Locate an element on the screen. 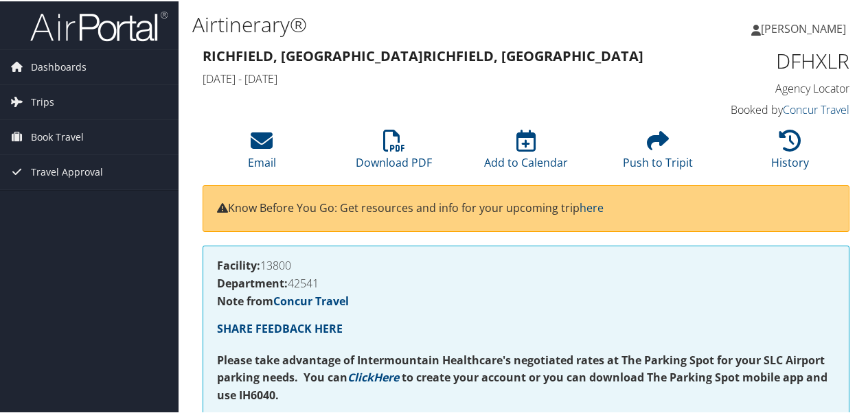  strong: Click is located at coordinates (361, 376).